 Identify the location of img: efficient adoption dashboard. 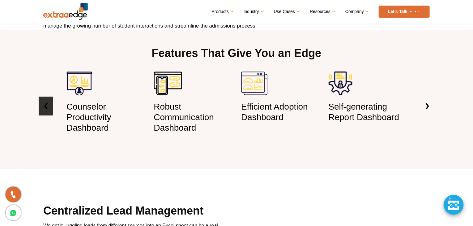
(254, 83).